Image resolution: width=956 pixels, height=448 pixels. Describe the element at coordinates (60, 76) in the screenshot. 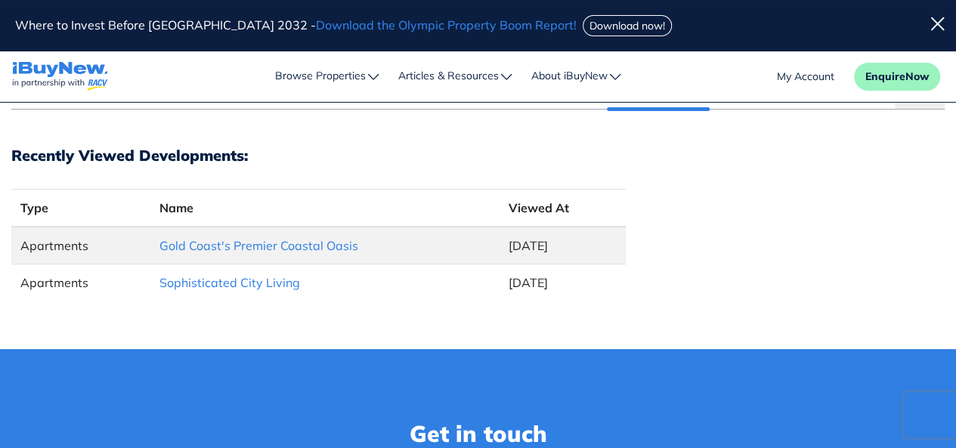

I see `img: logo` at that location.